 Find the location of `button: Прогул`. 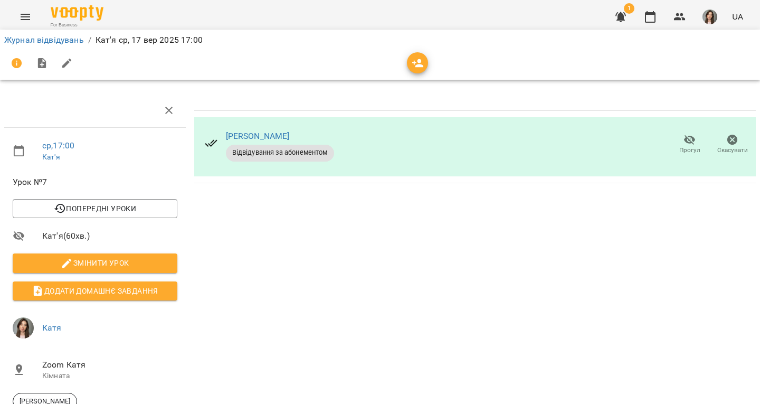

button: Прогул is located at coordinates (689, 145).